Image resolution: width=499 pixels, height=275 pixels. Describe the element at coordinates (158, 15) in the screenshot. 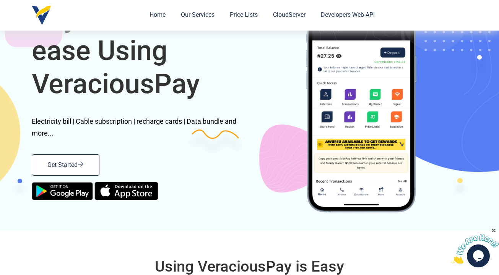

I see `a: Home` at that location.